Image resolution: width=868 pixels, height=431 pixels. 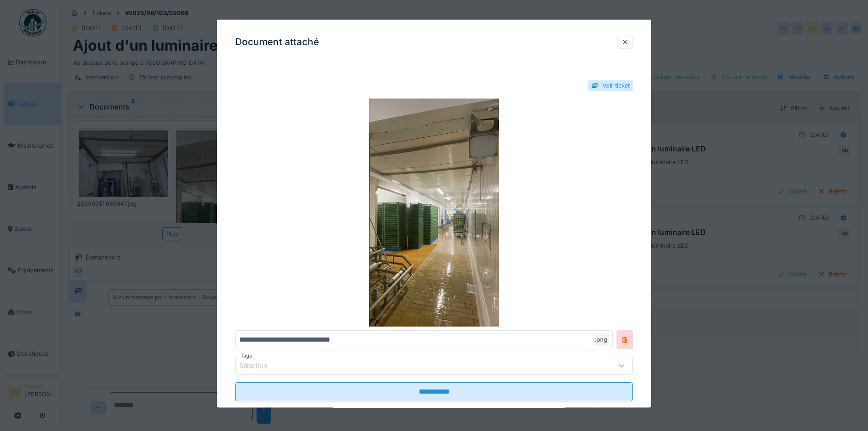 I want to click on div: Sélection, so click(x=260, y=365).